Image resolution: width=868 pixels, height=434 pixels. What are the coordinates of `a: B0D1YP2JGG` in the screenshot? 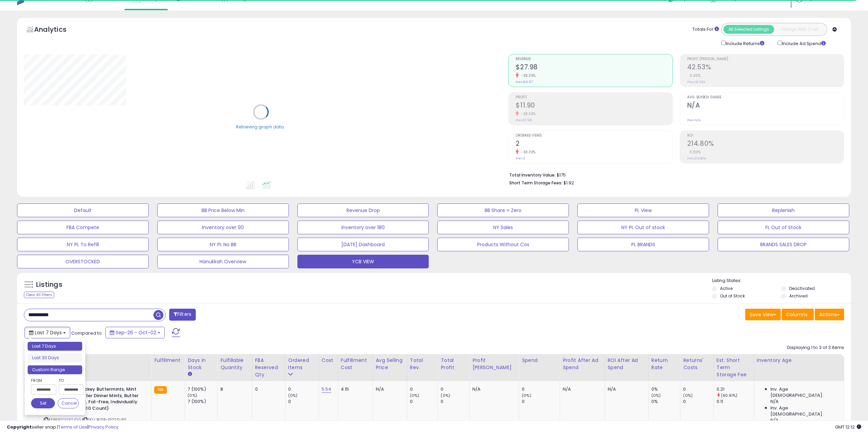 It's located at (69, 419).